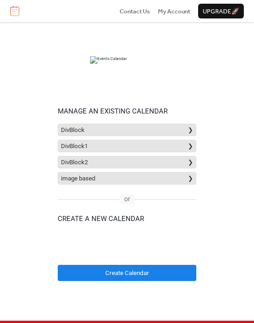  Describe the element at coordinates (127, 111) in the screenshot. I see `h1: Manage an existing calendar` at that location.